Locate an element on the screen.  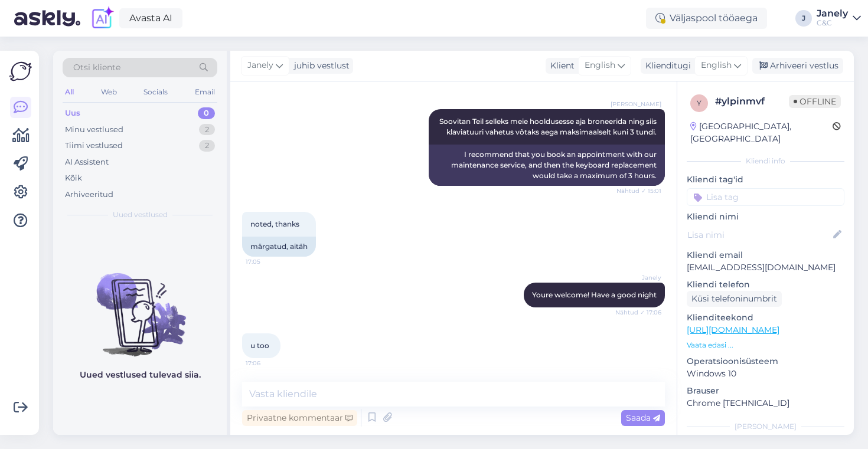
div: AI Assistent is located at coordinates (87, 162).